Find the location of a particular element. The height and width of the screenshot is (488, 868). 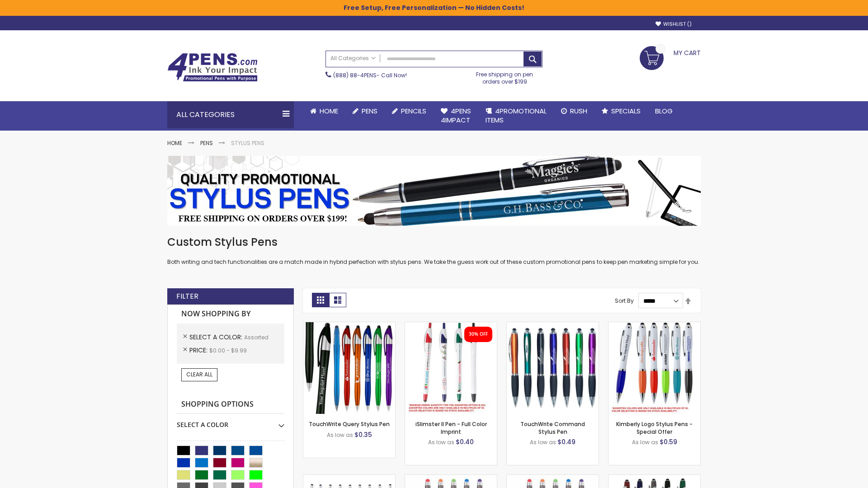

h1: Custom Stylus Pens is located at coordinates (434, 243).